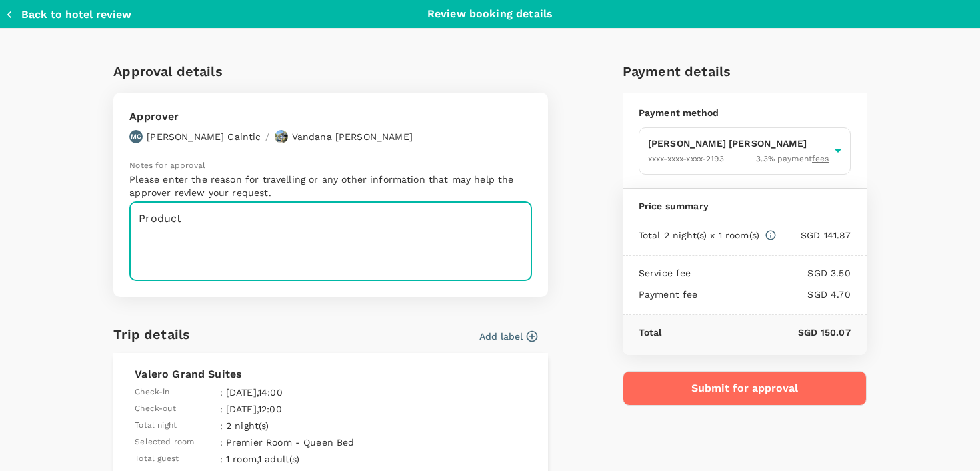 This screenshot has height=471, width=980. What do you see at coordinates (508, 337) in the screenshot?
I see `button: Add label` at bounding box center [508, 337].